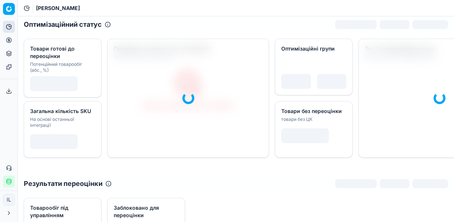  What do you see at coordinates (9, 200) in the screenshot?
I see `button: IL` at bounding box center [9, 200].